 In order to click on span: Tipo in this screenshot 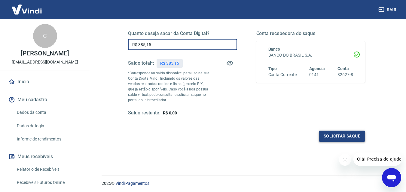, I will do `click(272, 69)`.